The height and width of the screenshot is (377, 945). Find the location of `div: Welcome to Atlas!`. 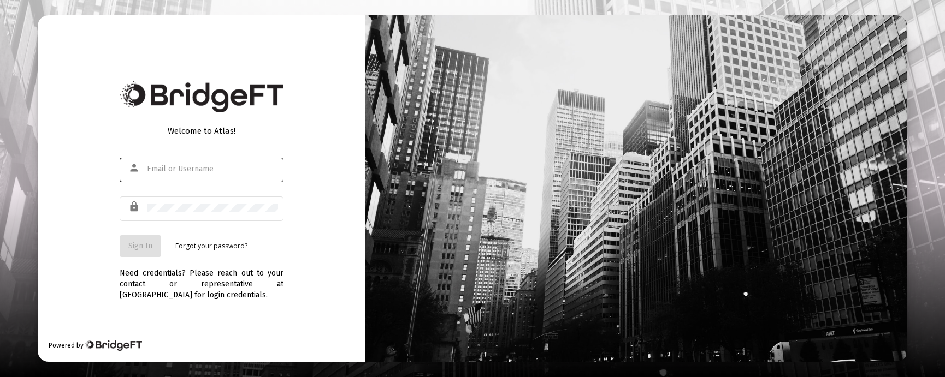

div: Welcome to Atlas! is located at coordinates (202, 131).